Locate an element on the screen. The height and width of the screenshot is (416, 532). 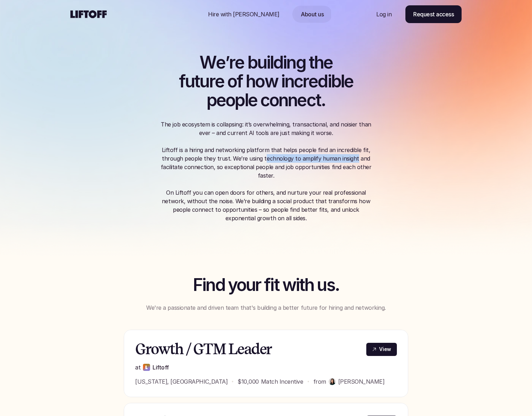
span: w is located at coordinates (271, 81).